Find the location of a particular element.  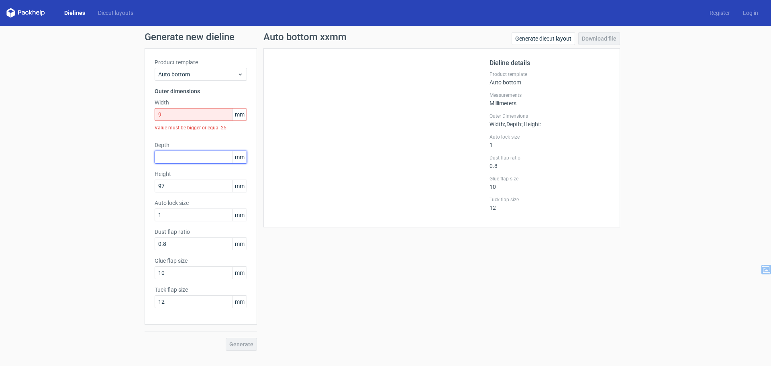

span: Auto bottom is located at coordinates (198, 74).